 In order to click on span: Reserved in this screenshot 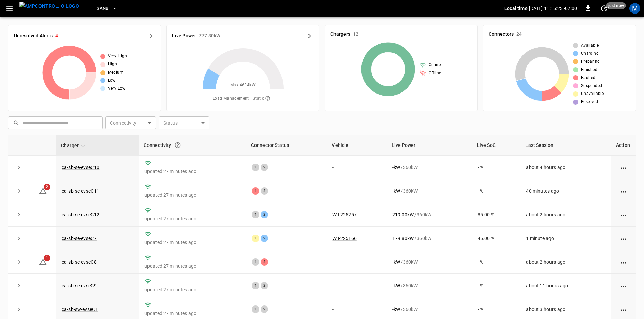, I will do `click(590, 102)`.